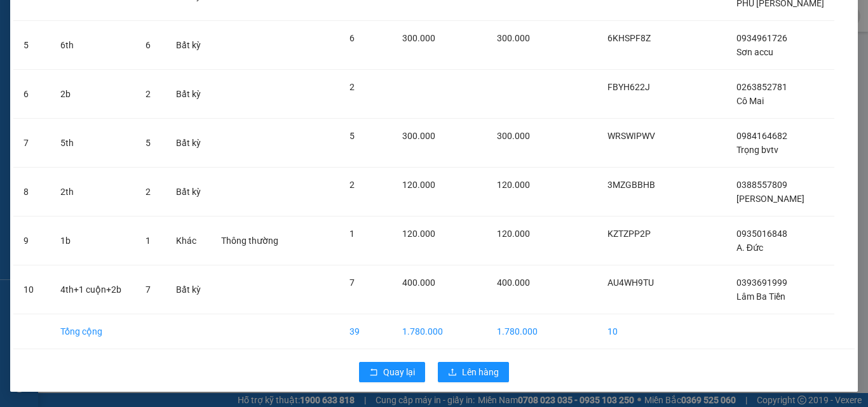 The image size is (868, 407). What do you see at coordinates (32, 45) in the screenshot?
I see `td: 5` at bounding box center [32, 45].